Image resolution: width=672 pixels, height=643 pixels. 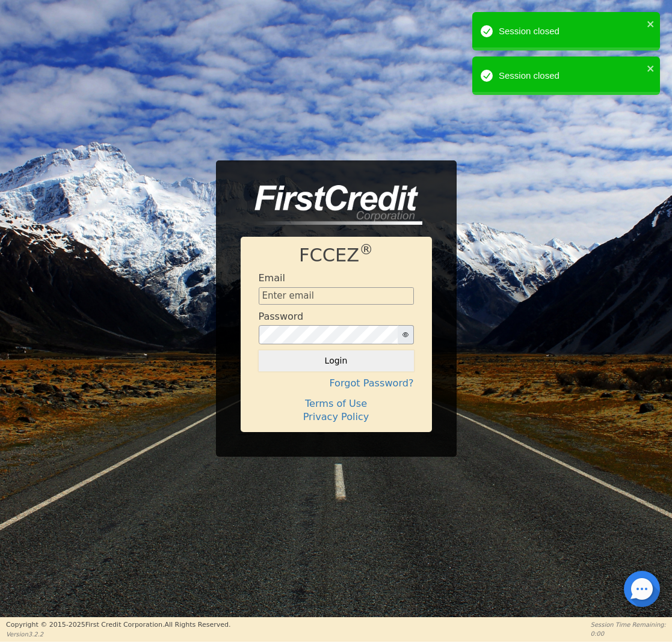 What do you see at coordinates (281, 316) in the screenshot?
I see `h4: Password` at bounding box center [281, 316].